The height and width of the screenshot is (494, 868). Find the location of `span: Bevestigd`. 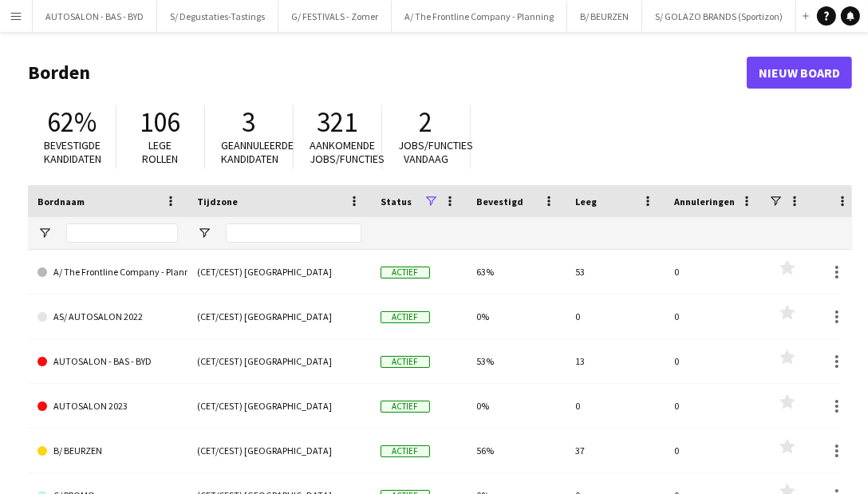

span: Bevestigd is located at coordinates (499, 201).